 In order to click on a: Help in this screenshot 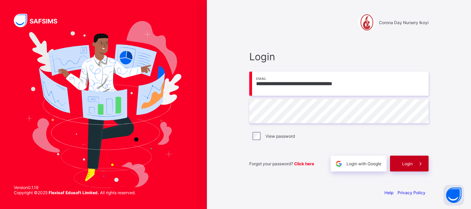, I will do `click(389, 193)`.